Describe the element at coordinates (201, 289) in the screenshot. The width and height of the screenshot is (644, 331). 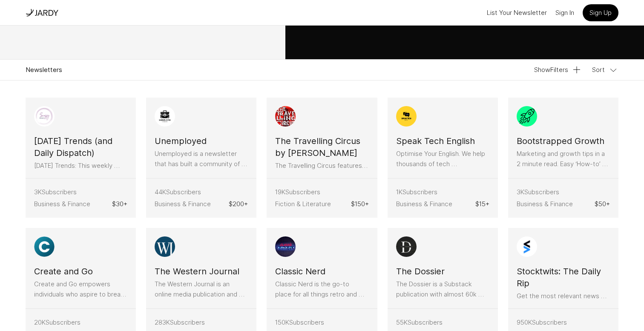
I see `p: The Western Journal is an online media publication and streaming service that creates educating, ...` at that location.